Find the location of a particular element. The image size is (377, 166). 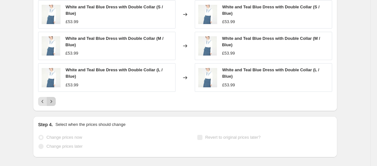

button: Previous is located at coordinates (43, 101).